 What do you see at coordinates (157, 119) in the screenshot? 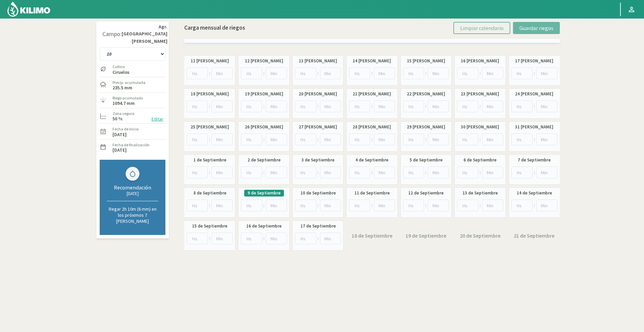
I see `button: Editar` at bounding box center [157, 119].